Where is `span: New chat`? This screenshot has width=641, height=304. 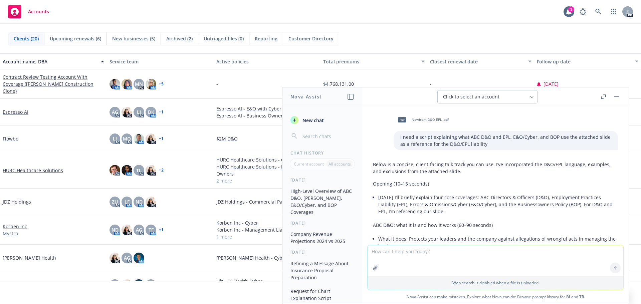 span: New chat is located at coordinates (313, 120).